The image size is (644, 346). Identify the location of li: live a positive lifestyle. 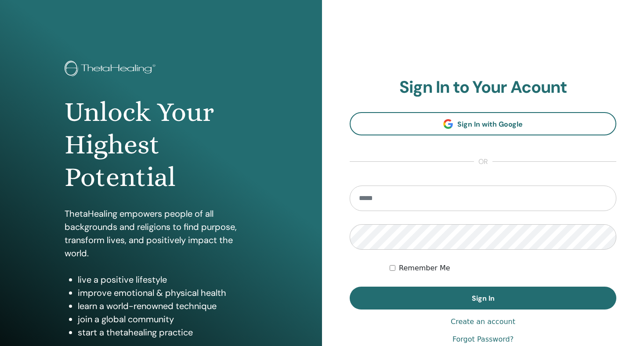
(167, 279).